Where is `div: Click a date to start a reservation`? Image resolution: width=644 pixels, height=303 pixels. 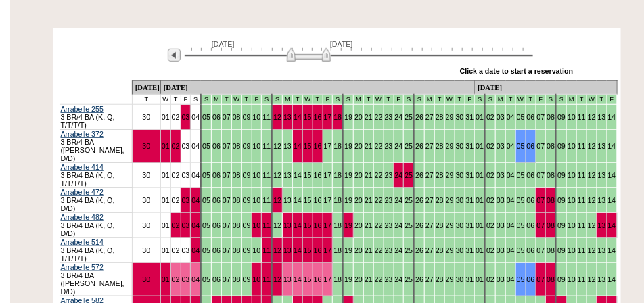
div: Click a date to start a reservation is located at coordinates (517, 71).